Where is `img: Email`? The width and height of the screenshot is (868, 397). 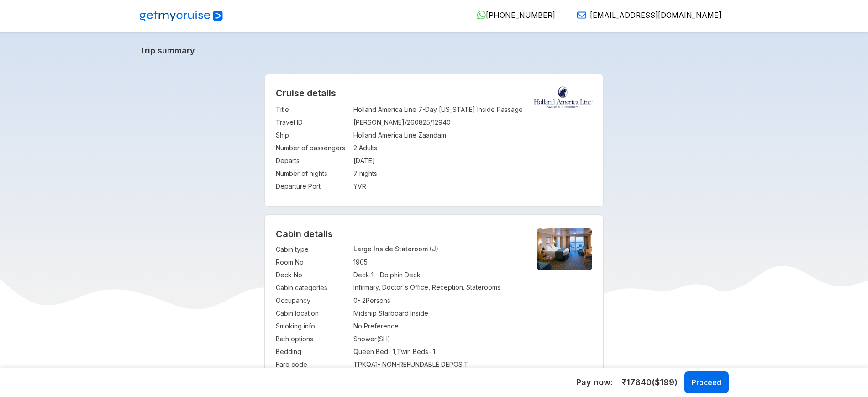 img: Email is located at coordinates (582, 16).